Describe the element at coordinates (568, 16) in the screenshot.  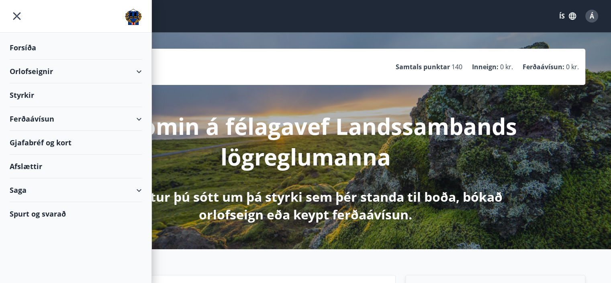
I see `button: ÍS` at that location.